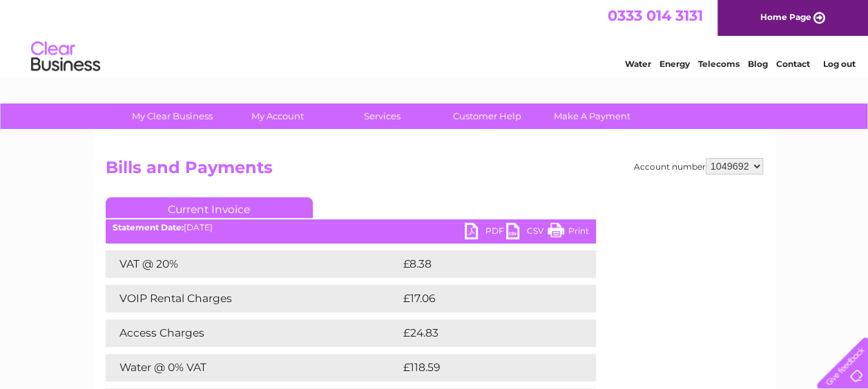 This screenshot has width=868, height=389. I want to click on a: CSV, so click(527, 233).